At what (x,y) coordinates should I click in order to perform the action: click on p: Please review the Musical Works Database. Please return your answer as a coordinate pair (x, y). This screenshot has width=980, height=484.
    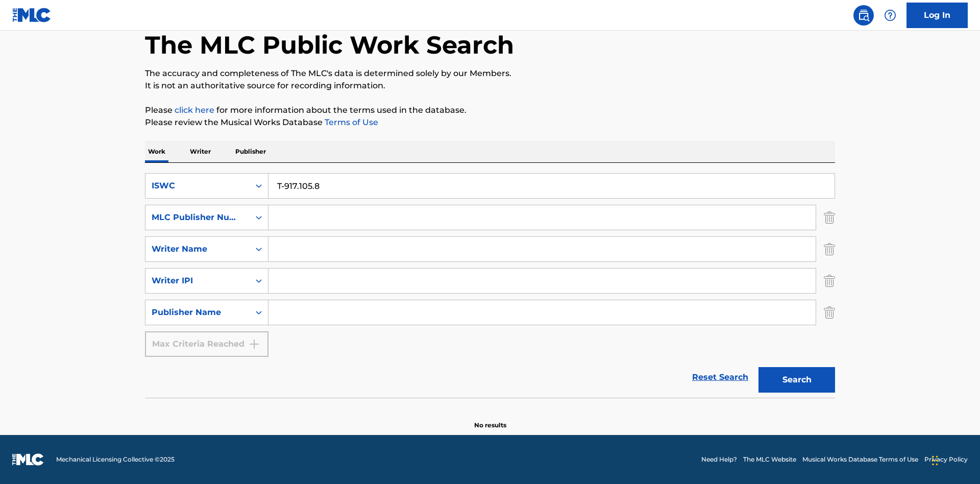
    Looking at the image, I should click on (490, 122).